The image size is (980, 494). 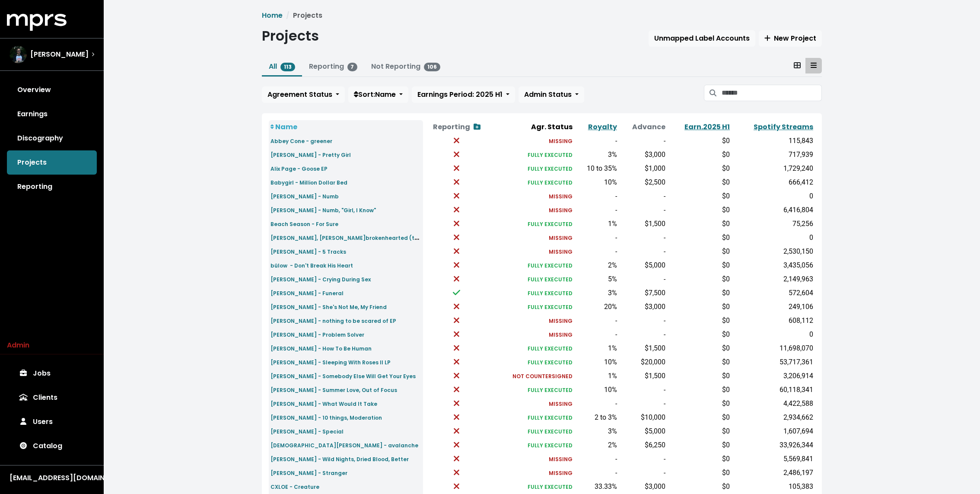 What do you see at coordinates (655, 307) in the screenshot?
I see `span: $3,000` at bounding box center [655, 307].